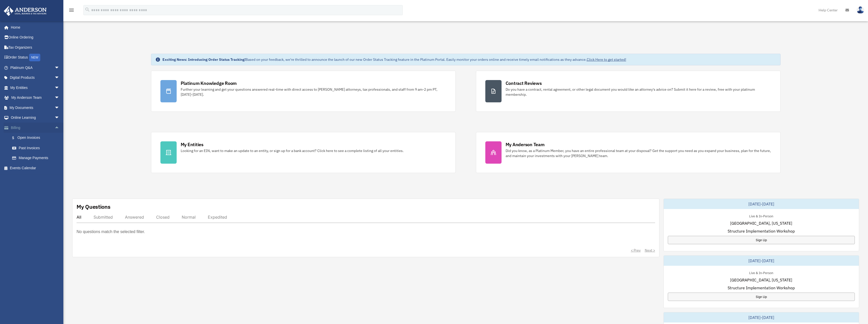 The width and height of the screenshot is (868, 324). Describe the element at coordinates (79, 217) in the screenshot. I see `div: All` at that location.